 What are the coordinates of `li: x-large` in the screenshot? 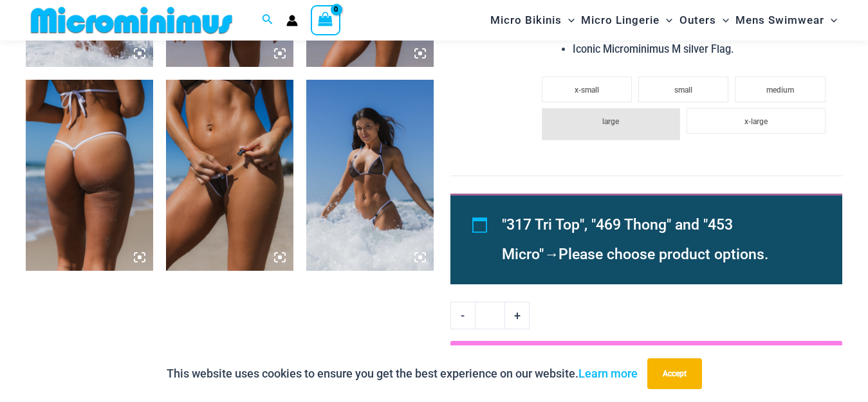 It's located at (756, 121).